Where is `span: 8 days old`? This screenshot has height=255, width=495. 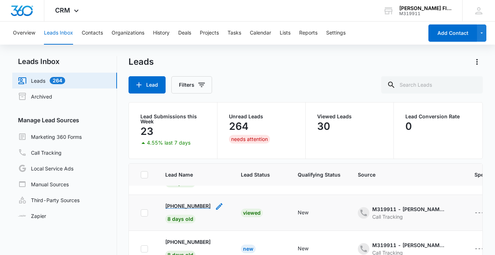 span: 8 days old is located at coordinates (180, 219).